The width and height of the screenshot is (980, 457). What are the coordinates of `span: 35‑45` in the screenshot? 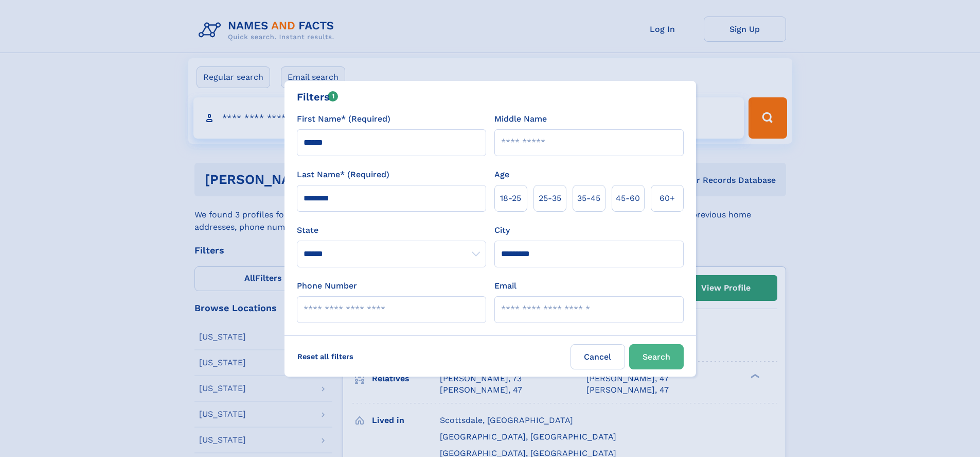 It's located at (588, 198).